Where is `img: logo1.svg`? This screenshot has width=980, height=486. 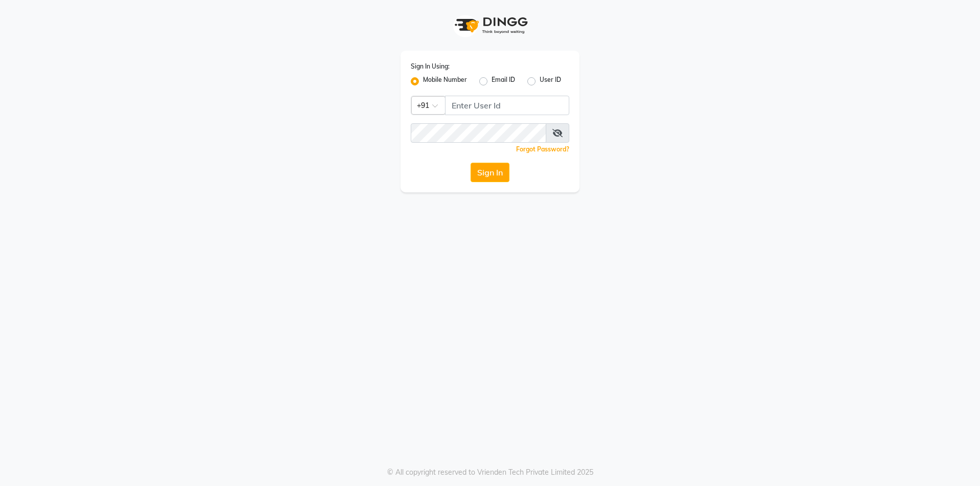 img: logo1.svg is located at coordinates (490, 25).